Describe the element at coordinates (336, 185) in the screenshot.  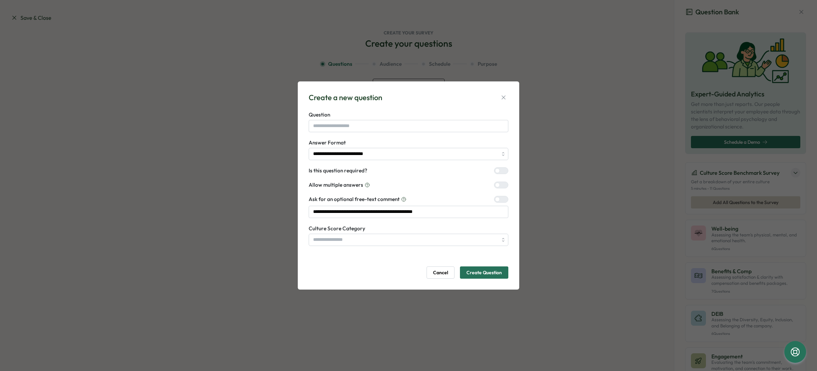
I see `span: Allow multiple answers` at that location.